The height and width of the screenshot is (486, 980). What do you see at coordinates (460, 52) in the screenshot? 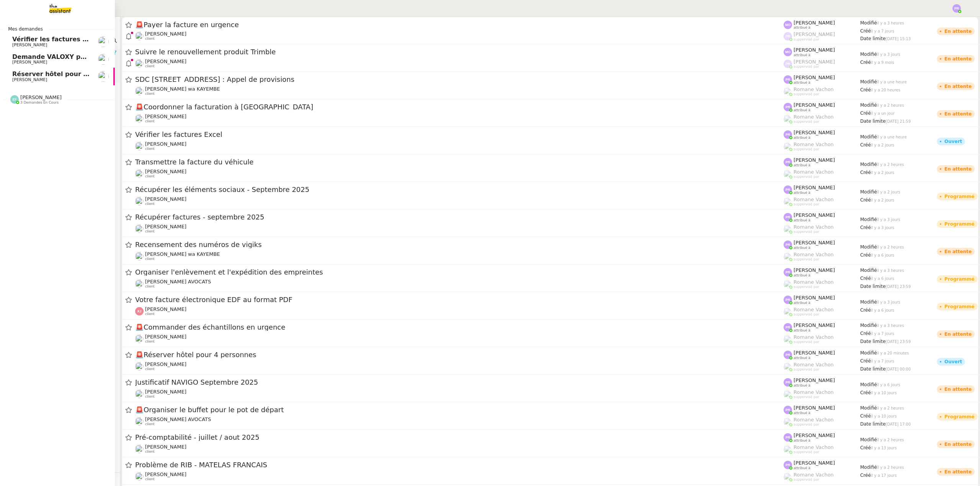
I see `span: Suivre le renouvellement produit Trimble` at bounding box center [460, 52].